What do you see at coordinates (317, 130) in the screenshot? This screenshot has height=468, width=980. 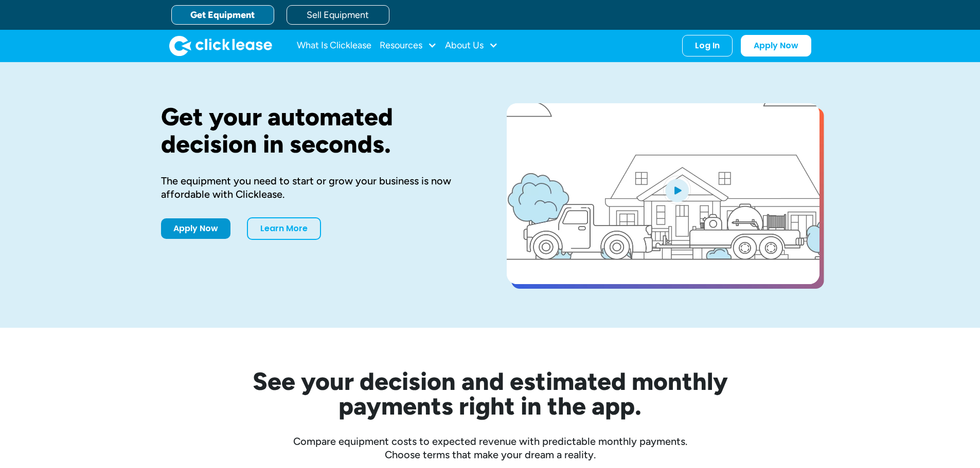 I see `h1: Get your automated decision in seconds.` at bounding box center [317, 130].